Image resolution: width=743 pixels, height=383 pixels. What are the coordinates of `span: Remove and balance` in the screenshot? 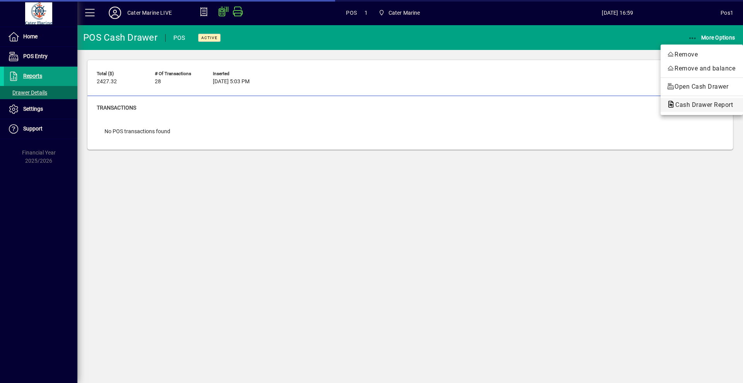 It's located at (702, 68).